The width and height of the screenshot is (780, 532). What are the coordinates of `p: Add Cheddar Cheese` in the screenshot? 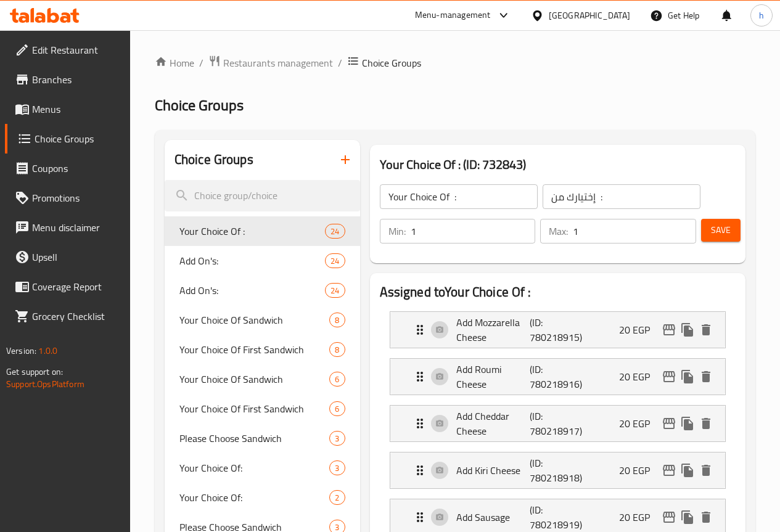 It's located at (493, 424).